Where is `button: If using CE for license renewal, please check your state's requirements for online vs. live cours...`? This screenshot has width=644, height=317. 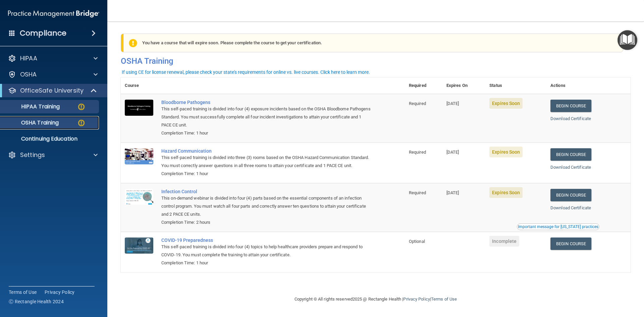 button: If using CE for license renewal, please check your state's requirements for online vs. live cours... is located at coordinates (246, 72).